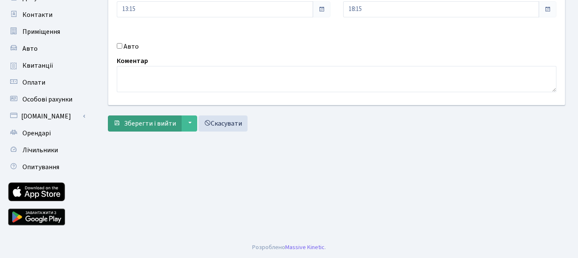 The image size is (578, 258). Describe the element at coordinates (41, 32) in the screenshot. I see `span: Приміщення` at that location.